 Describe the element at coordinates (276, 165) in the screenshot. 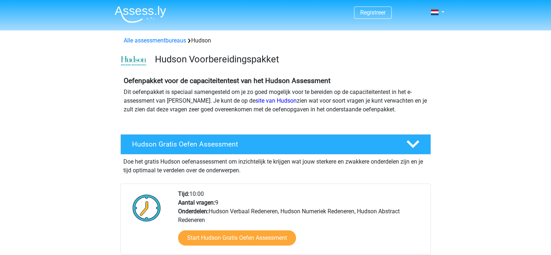

I see `div: Doe het gratis Hudson oefenassessment om inzichtelijk te krijgen wat jouw sterkere en zwakkere on...` at that location.